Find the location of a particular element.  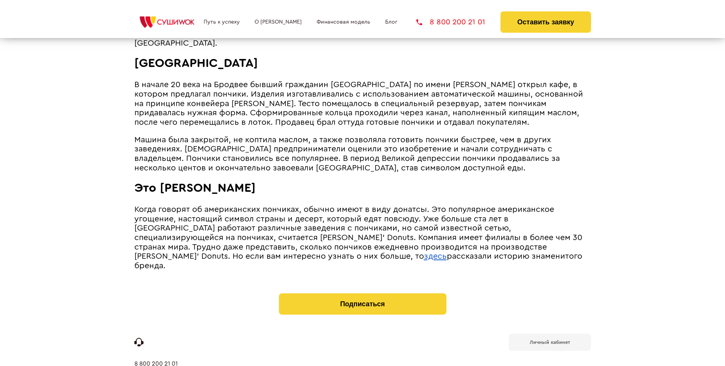

a: Путь к успеху is located at coordinates (222, 22).